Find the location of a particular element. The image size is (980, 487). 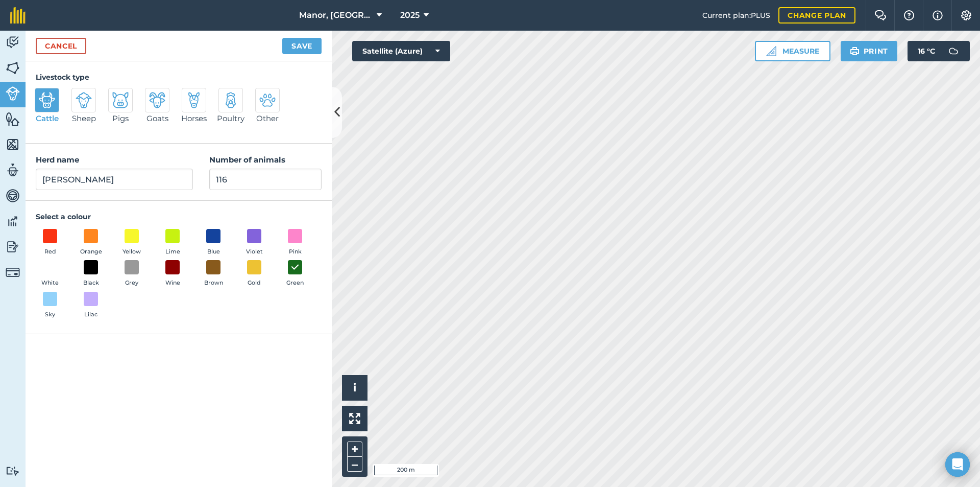

img: A question mark icon is located at coordinates (910, 16).